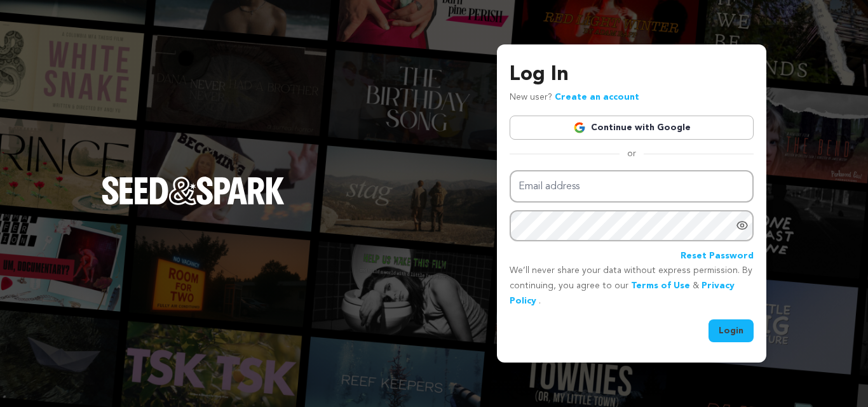  I want to click on input: Email address, so click(632, 186).